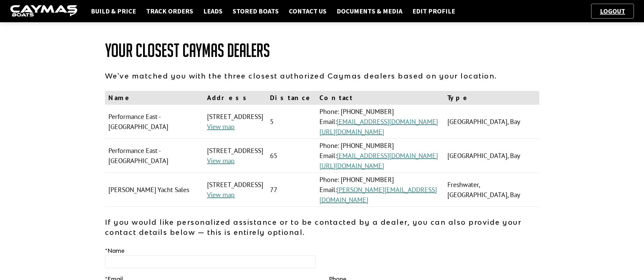 Image resolution: width=644 pixels, height=280 pixels. I want to click on th: Contact, so click(380, 98).